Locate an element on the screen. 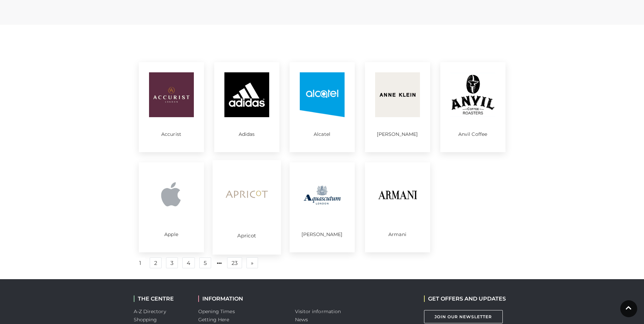  a: 5 is located at coordinates (205, 263).